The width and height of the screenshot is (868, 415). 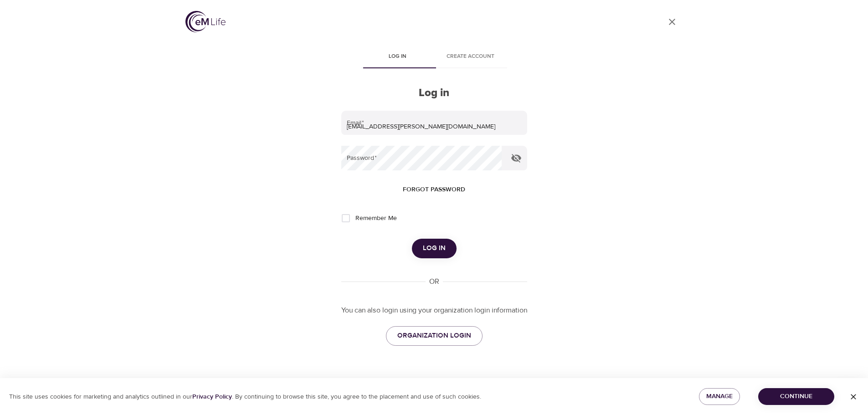 What do you see at coordinates (434, 335) in the screenshot?
I see `a: ORGANIZATION LOGIN` at bounding box center [434, 335].